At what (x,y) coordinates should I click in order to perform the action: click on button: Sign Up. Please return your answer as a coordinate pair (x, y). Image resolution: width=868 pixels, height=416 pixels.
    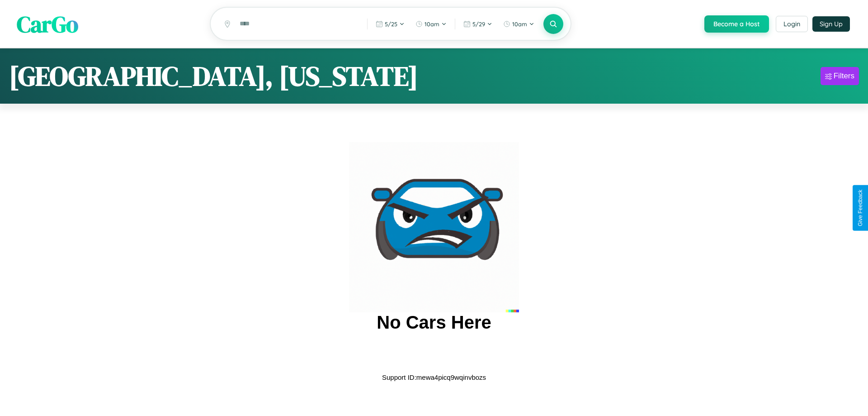
    Looking at the image, I should click on (831, 24).